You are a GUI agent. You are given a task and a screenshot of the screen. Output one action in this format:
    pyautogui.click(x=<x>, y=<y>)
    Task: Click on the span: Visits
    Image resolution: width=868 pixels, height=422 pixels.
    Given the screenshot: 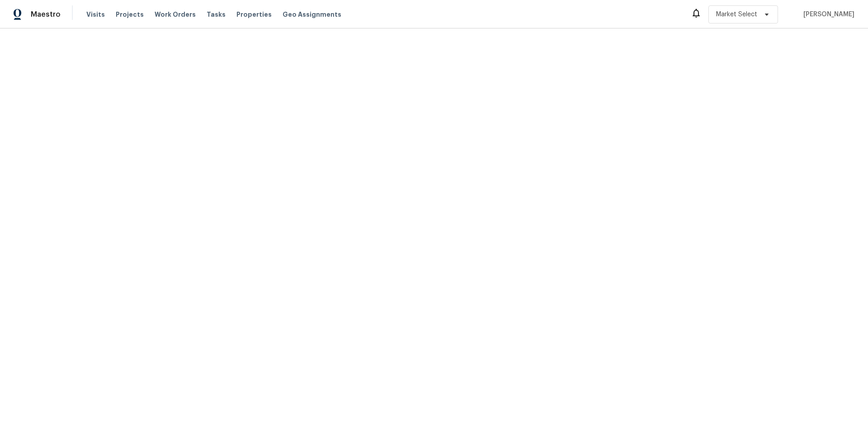 What is the action you would take?
    pyautogui.click(x=96, y=14)
    